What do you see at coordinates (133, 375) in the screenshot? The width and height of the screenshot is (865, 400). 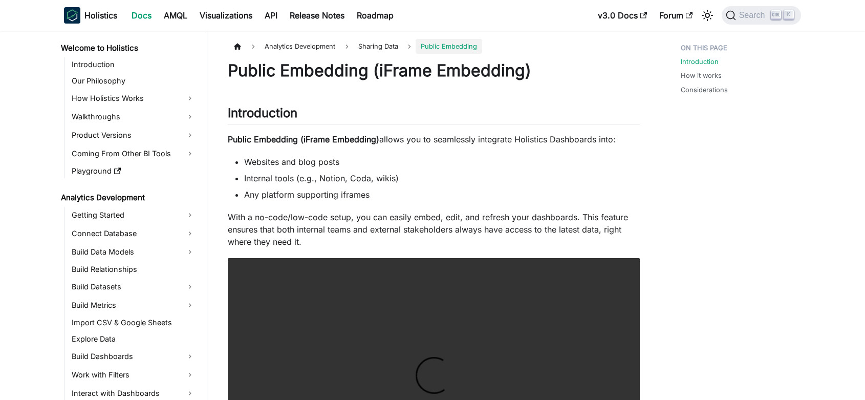 I see `a: Work with Filters` at bounding box center [133, 375].